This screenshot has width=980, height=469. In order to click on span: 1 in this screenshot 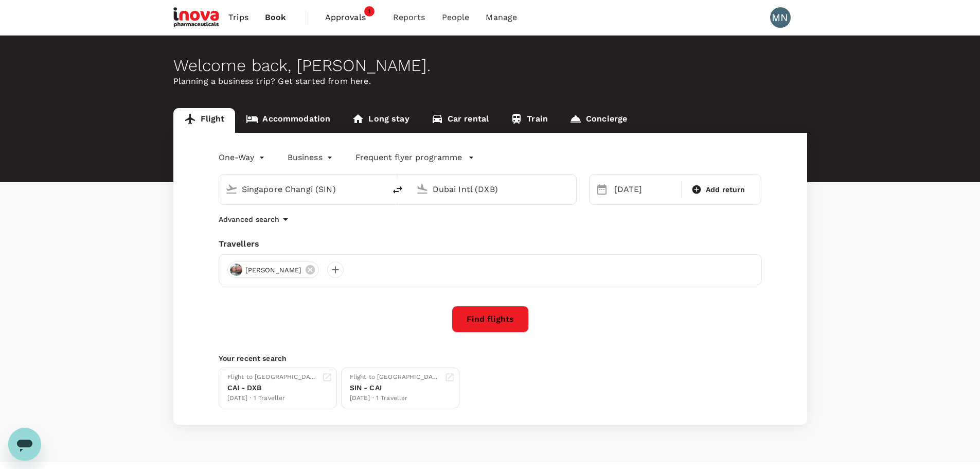, I will do `click(369, 11)`.